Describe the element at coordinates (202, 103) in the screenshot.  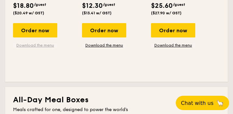
I see `button: Chat with us🦙` at that location.